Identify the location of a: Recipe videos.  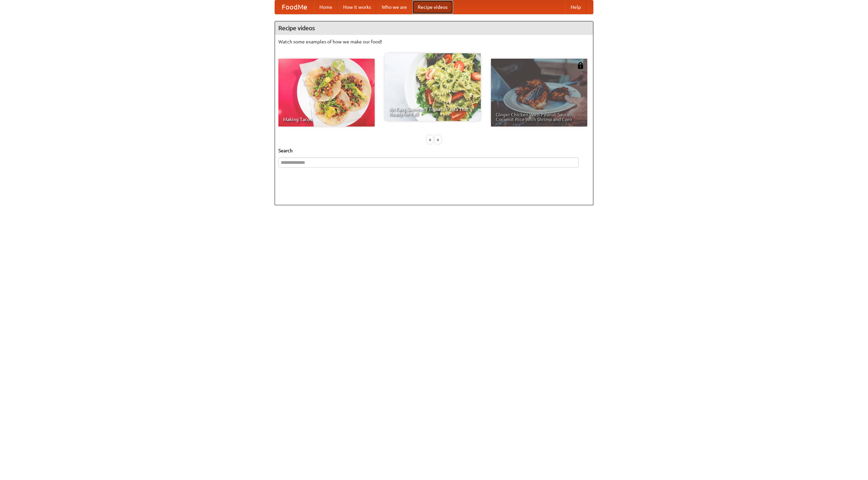
(432, 7).